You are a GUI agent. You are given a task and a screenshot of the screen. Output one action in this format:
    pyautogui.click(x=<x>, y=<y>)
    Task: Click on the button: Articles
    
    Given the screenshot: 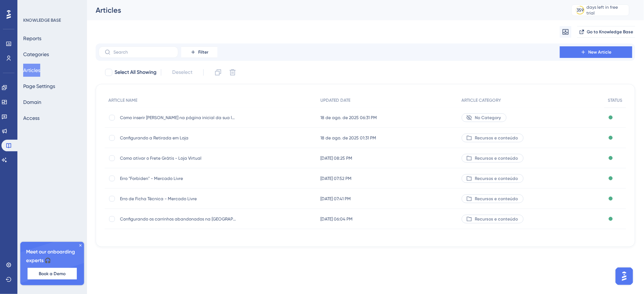 What is the action you would take?
    pyautogui.click(x=32, y=70)
    